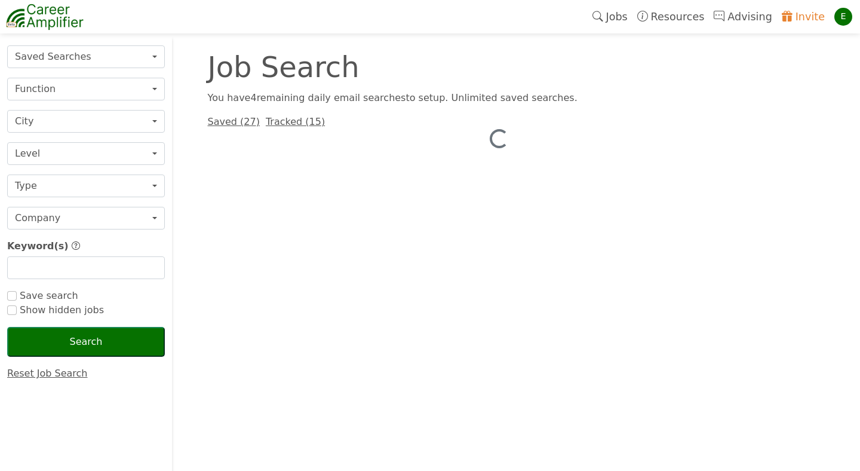 This screenshot has width=860, height=471. Describe the element at coordinates (86, 186) in the screenshot. I see `button: Type` at that location.